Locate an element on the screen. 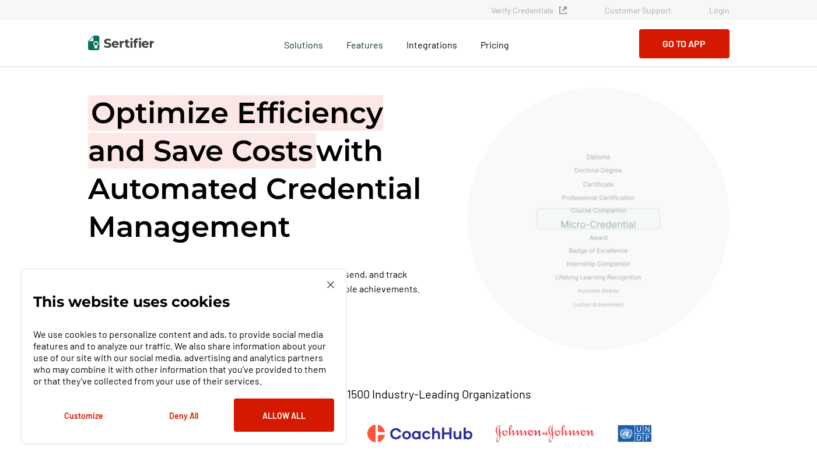  p: This website uses cookies is located at coordinates (131, 302).